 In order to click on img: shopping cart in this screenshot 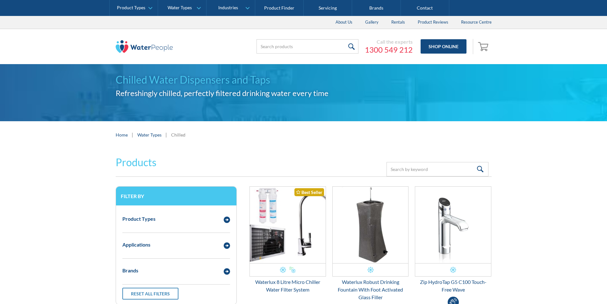, I will do `click(484, 46)`.